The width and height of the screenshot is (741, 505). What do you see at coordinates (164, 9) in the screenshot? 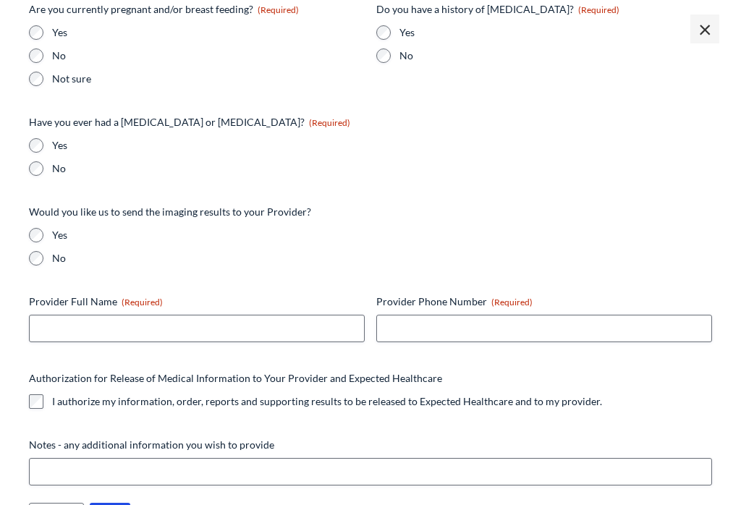
I see `legend: Are you currently pregnant and/or breast feeding?` at bounding box center [164, 9].